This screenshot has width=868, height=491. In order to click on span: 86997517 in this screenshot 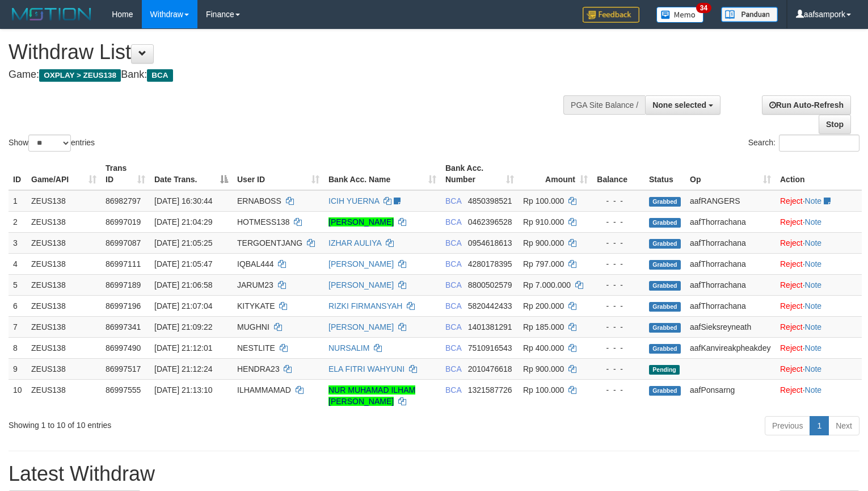, I will do `click(123, 369)`.